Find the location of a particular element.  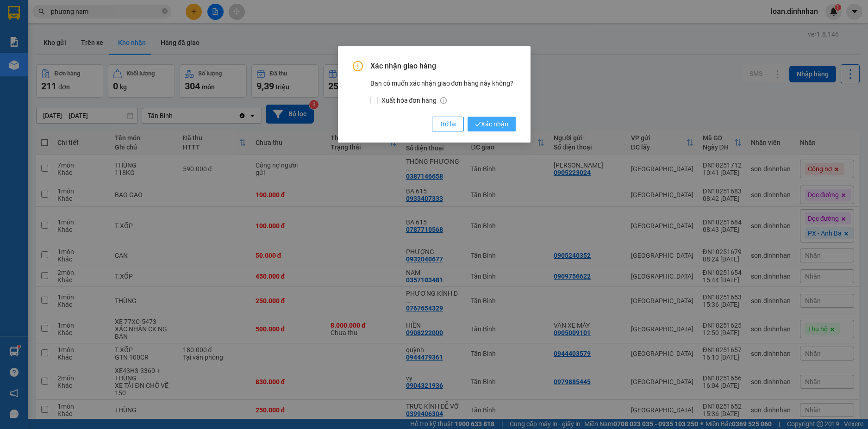

span: Xác nhận giao hàng is located at coordinates (443, 66).